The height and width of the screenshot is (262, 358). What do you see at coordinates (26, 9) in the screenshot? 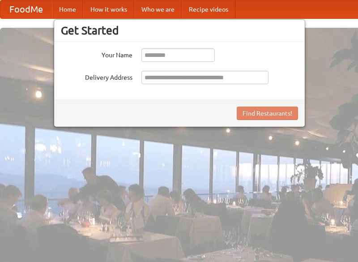
I see `a: FoodMe` at bounding box center [26, 9].